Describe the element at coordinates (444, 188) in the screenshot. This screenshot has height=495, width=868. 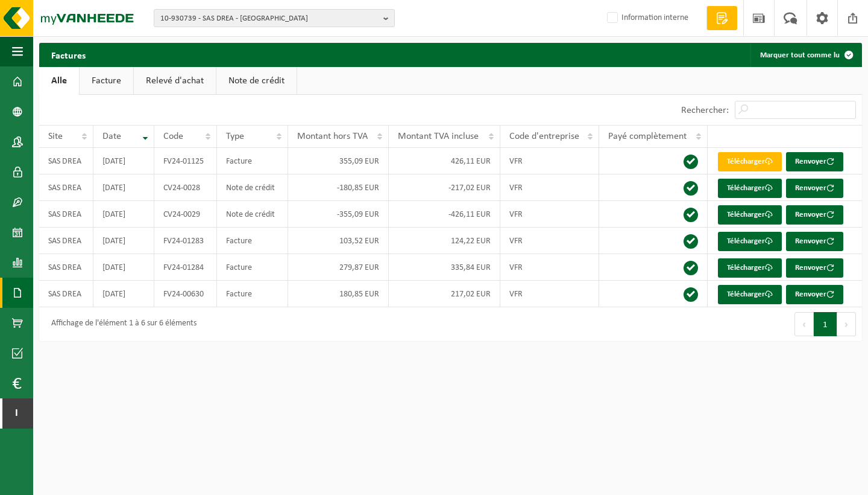
I see `td: -217,02 EUR` at that location.